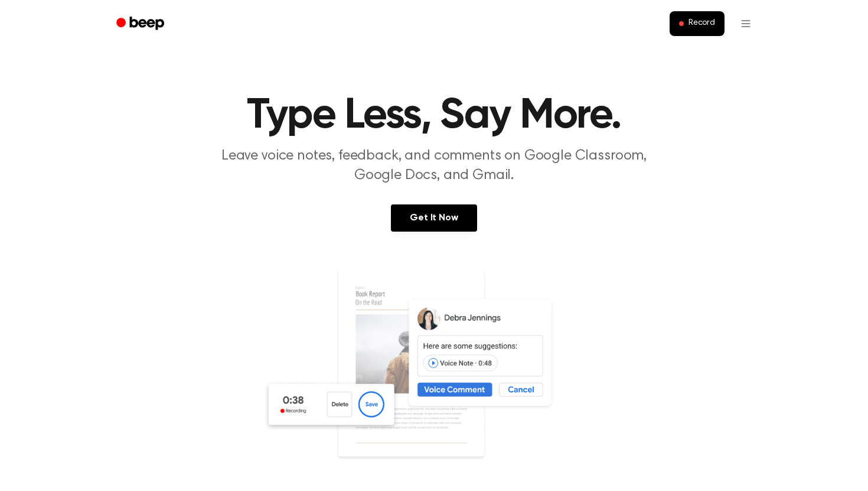  What do you see at coordinates (433, 218) in the screenshot?
I see `a: Get It Now` at bounding box center [433, 218].